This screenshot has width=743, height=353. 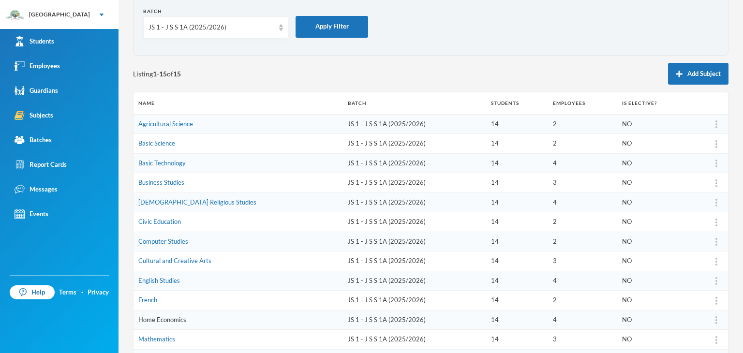 What do you see at coordinates (68, 293) in the screenshot?
I see `a: Terms` at bounding box center [68, 293].